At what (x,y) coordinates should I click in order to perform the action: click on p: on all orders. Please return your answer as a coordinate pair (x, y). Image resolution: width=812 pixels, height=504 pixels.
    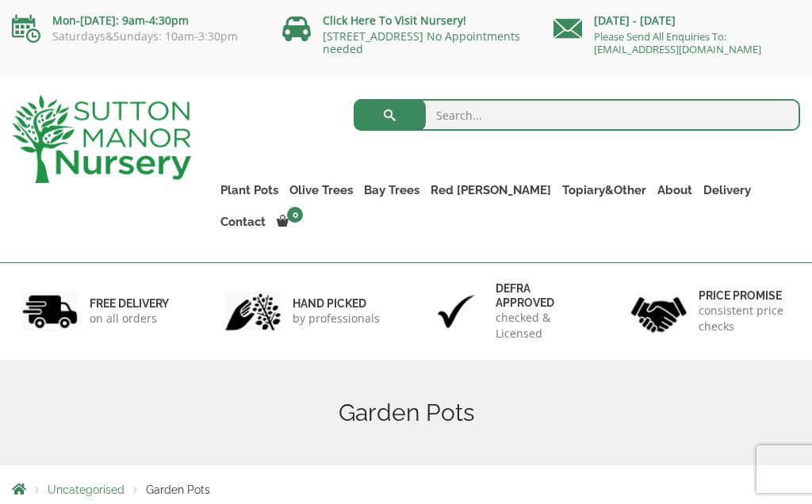
    Looking at the image, I should click on (130, 319).